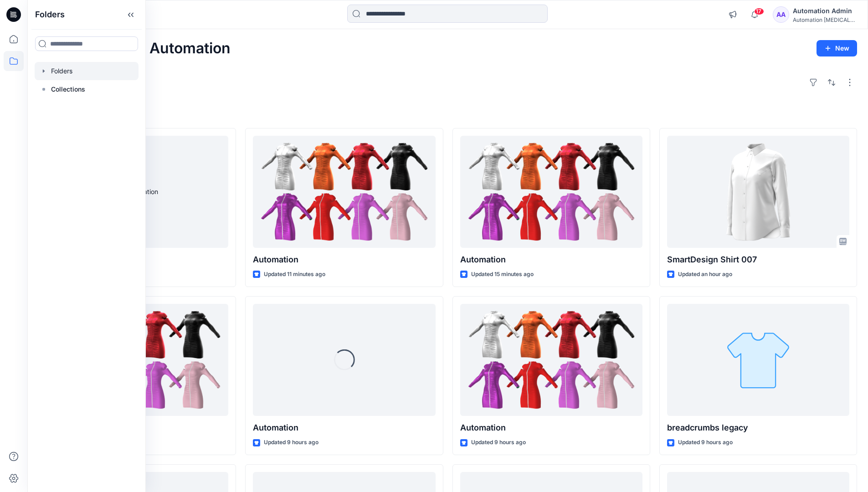  Describe the element at coordinates (68, 89) in the screenshot. I see `p: Collections` at that location.